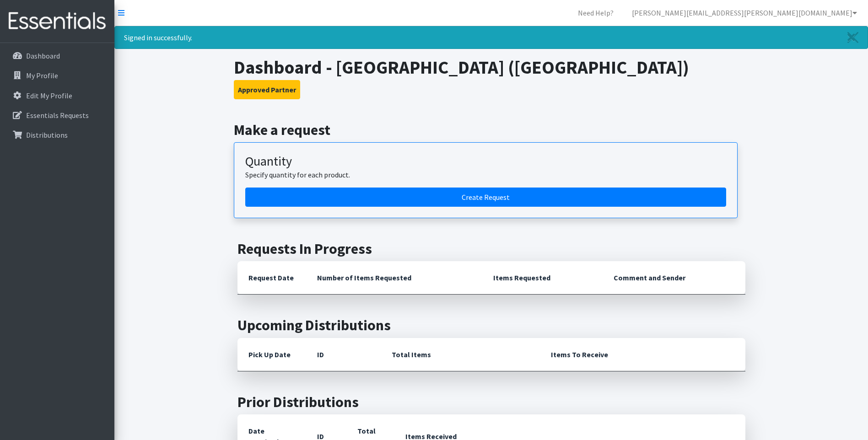 Image resolution: width=868 pixels, height=440 pixels. What do you see at coordinates (491, 402) in the screenshot?
I see `h2: Prior Distributions` at bounding box center [491, 402].